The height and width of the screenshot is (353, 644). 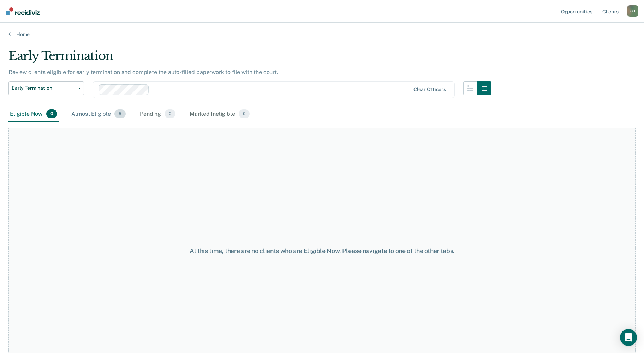 I want to click on div: Marked Ineligible0, so click(x=220, y=114).